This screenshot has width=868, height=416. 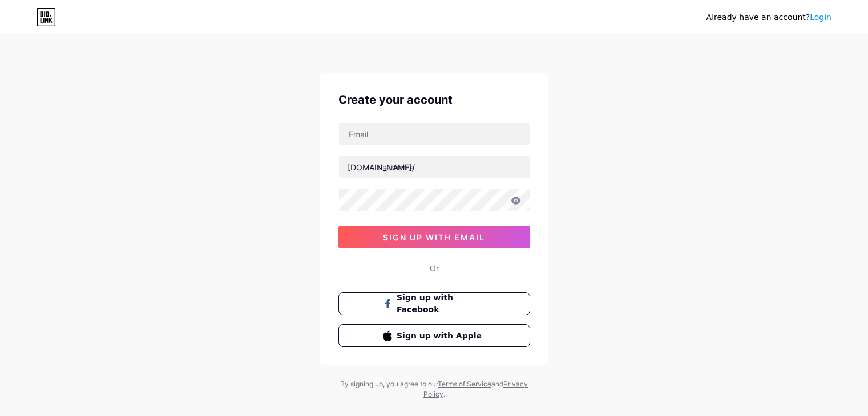 What do you see at coordinates (434, 336) in the screenshot?
I see `a: Sign up with Apple` at bounding box center [434, 336].